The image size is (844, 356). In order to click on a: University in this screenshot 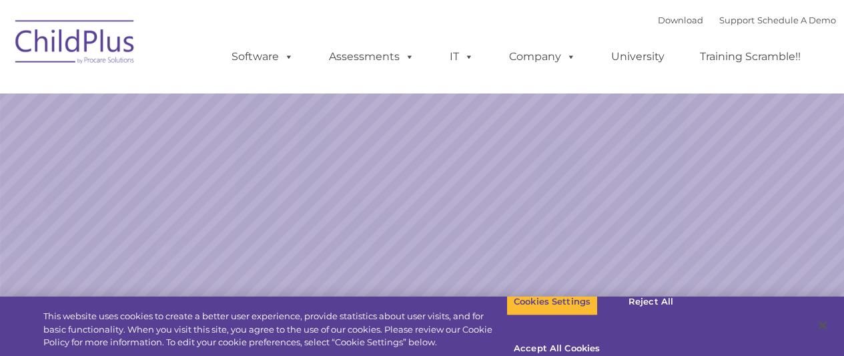, I will do `click(638, 57)`.